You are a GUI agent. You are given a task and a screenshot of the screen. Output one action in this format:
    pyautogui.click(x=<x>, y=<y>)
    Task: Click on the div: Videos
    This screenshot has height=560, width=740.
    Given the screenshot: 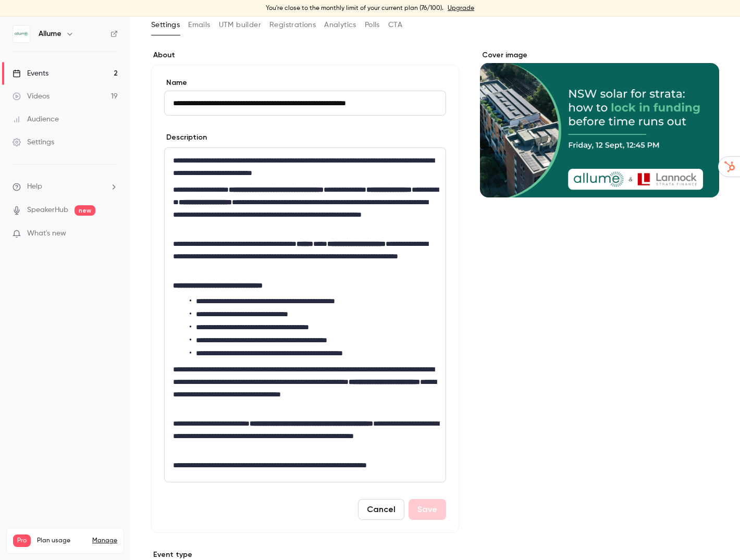 What is the action you would take?
    pyautogui.click(x=31, y=96)
    